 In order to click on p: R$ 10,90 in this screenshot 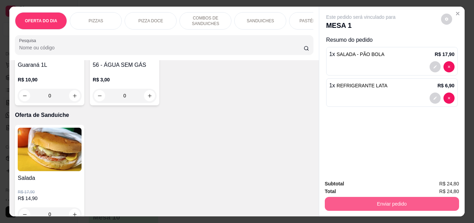, I will do `click(50, 80)`.